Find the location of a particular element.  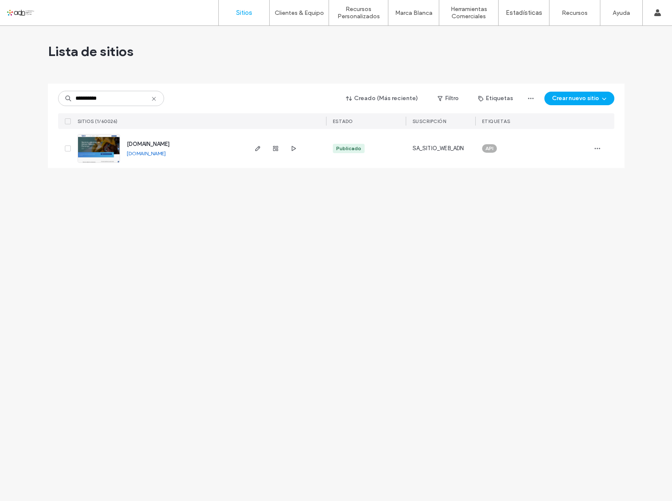

label: Ayuda is located at coordinates (621, 13).